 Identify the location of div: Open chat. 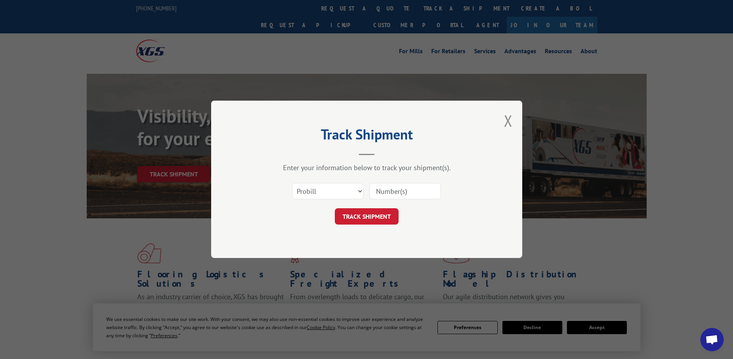
(712, 340).